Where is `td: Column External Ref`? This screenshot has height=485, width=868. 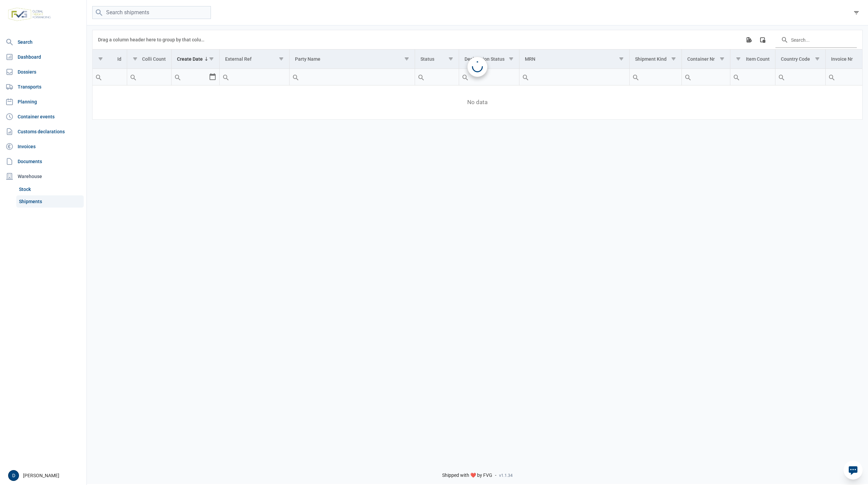
td: Column External Ref is located at coordinates (254, 59).